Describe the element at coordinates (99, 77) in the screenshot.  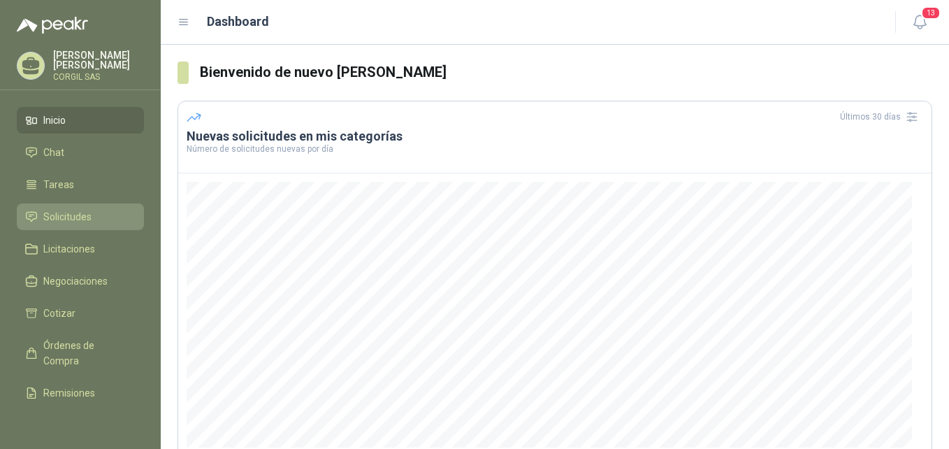
I see `p: CORGIL SAS` at that location.